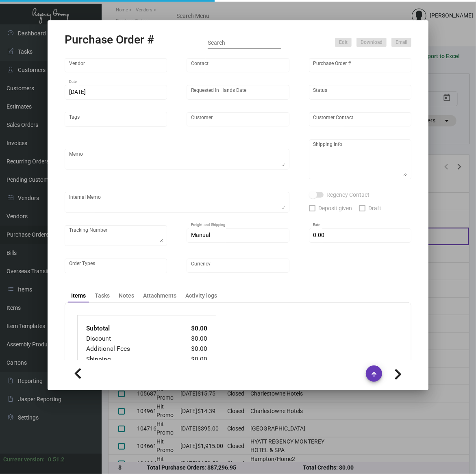  What do you see at coordinates (102, 296) in the screenshot?
I see `div: Tasks` at bounding box center [102, 296].